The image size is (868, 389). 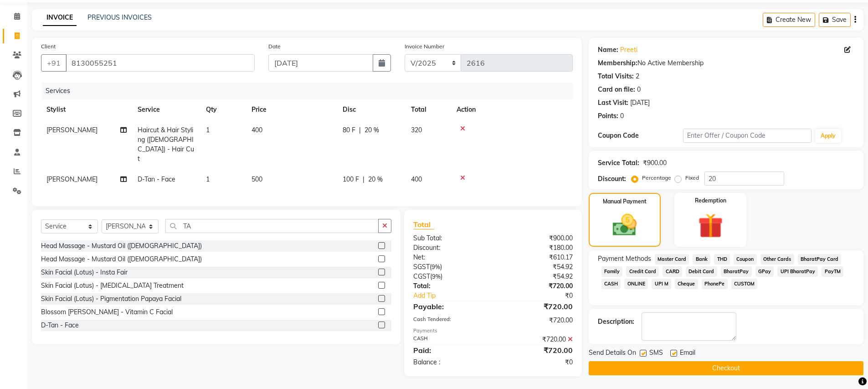 I want to click on label: Percentage, so click(x=657, y=178).